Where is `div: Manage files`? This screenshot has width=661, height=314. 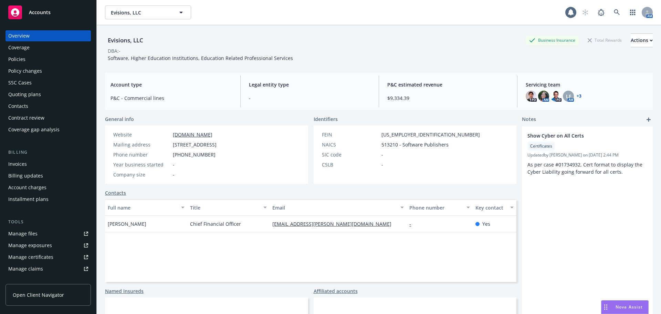 div: Manage files is located at coordinates (23, 233).